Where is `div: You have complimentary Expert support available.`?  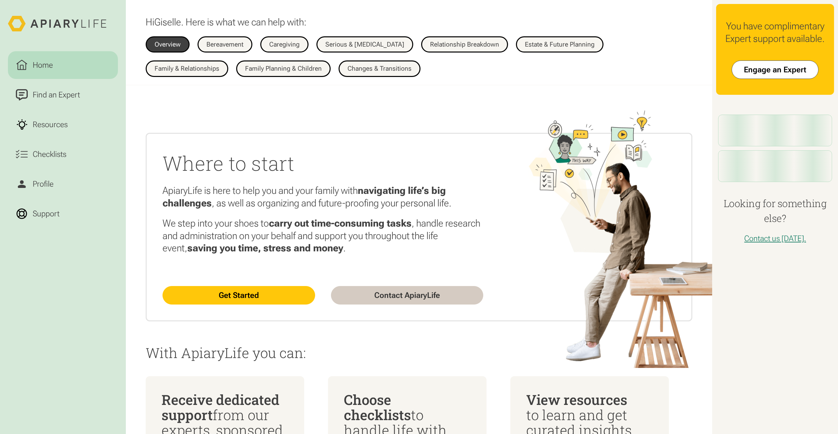 div: You have complimentary Expert support available. is located at coordinates (775, 32).